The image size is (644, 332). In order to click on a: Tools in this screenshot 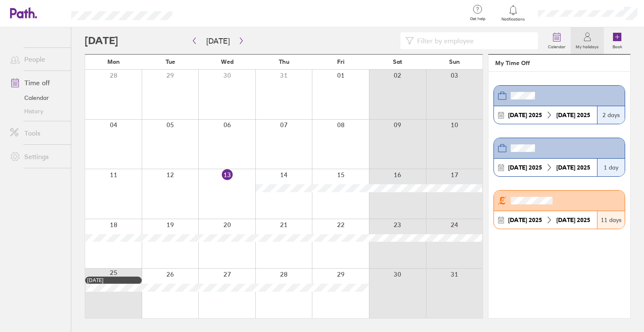, I will do `click(37, 133)`.